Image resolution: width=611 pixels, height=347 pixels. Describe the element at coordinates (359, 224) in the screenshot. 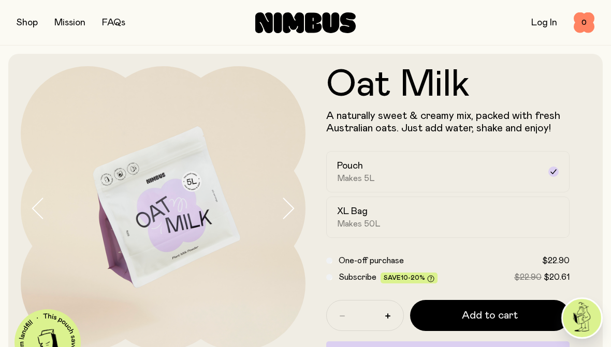

I see `span: Makes 50L` at that location.